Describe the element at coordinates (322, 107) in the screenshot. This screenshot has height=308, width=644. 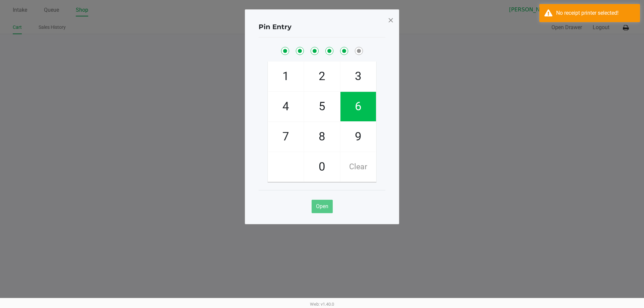
I see `span: 5` at that location.